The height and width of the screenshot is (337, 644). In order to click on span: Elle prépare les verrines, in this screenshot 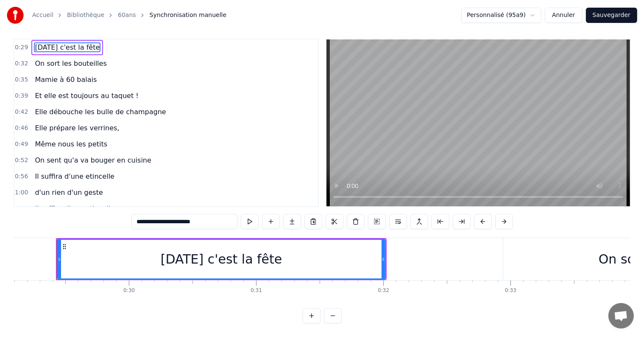, I will do `click(77, 128)`.